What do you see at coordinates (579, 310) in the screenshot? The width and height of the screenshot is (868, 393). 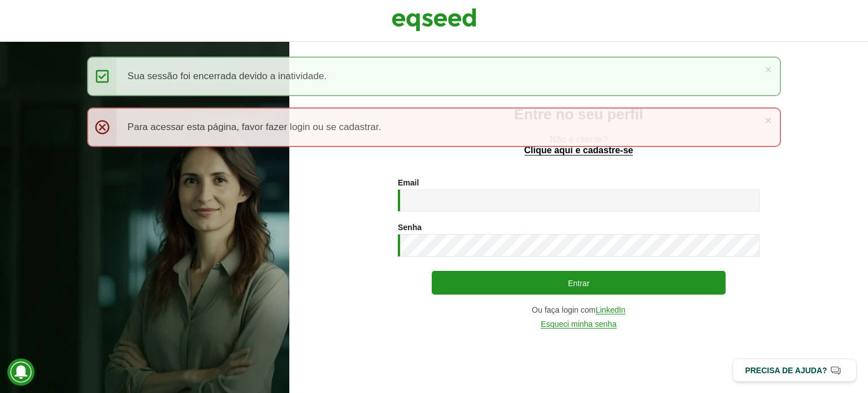 I see `div: Ou faça login com` at bounding box center [579, 310].